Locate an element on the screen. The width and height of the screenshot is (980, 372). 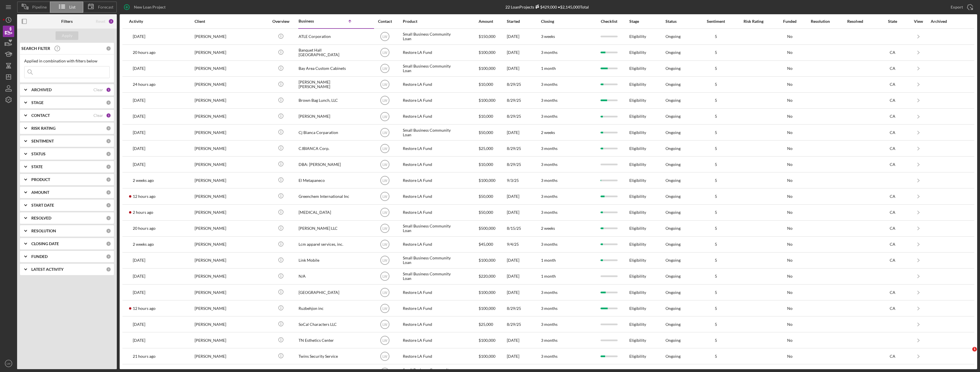
b: LATEST ACTIVITY is located at coordinates (47, 270).